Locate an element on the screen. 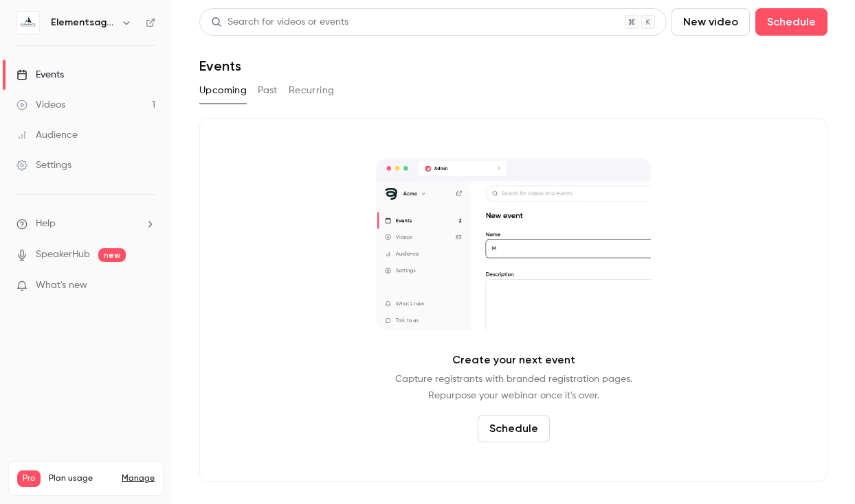 The image size is (855, 504). span: What's new is located at coordinates (61, 286).